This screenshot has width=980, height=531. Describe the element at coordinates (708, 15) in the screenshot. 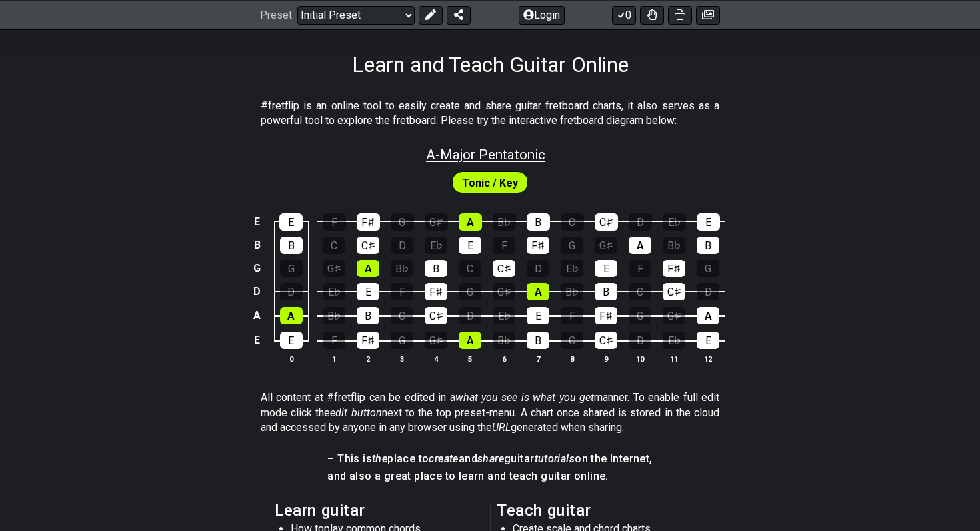

I see `button: Create image` at that location.